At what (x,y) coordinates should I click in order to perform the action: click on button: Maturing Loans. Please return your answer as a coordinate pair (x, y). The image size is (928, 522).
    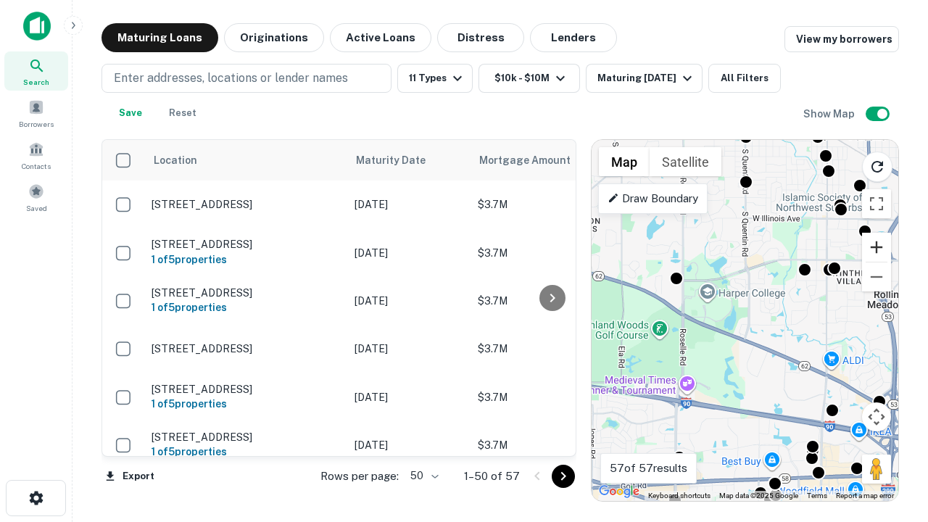
    Looking at the image, I should click on (160, 38).